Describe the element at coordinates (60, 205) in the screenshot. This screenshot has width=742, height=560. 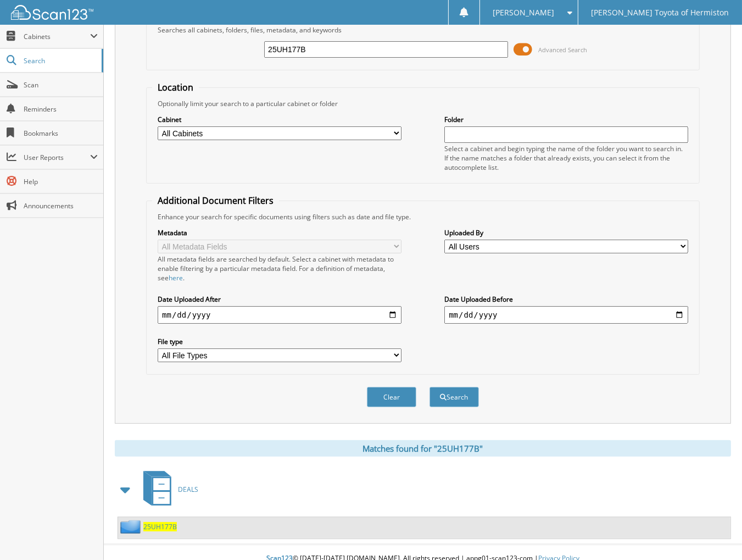
I see `span: Announcements` at that location.